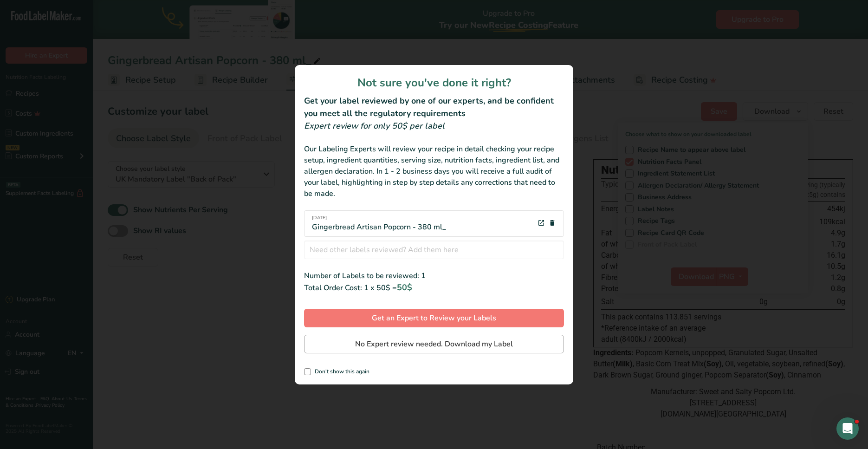  What do you see at coordinates (405, 287) in the screenshot?
I see `span: 50$` at bounding box center [405, 287].